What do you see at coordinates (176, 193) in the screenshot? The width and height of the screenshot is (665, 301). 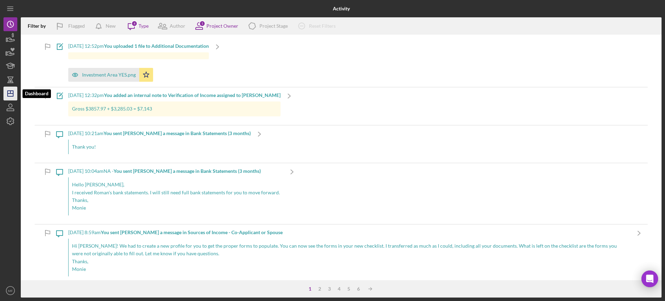 I see `p: I received Roman's bank statements. I will still need full bank statements for you to move forward.` at bounding box center [176, 193].